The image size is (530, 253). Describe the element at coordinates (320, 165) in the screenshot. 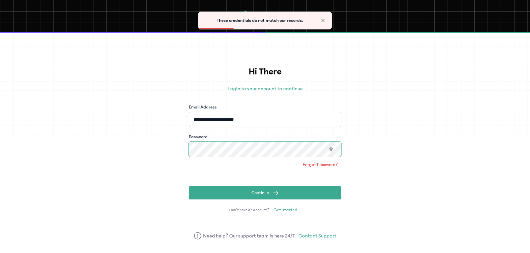

I see `a: Forgot Password?` at that location.